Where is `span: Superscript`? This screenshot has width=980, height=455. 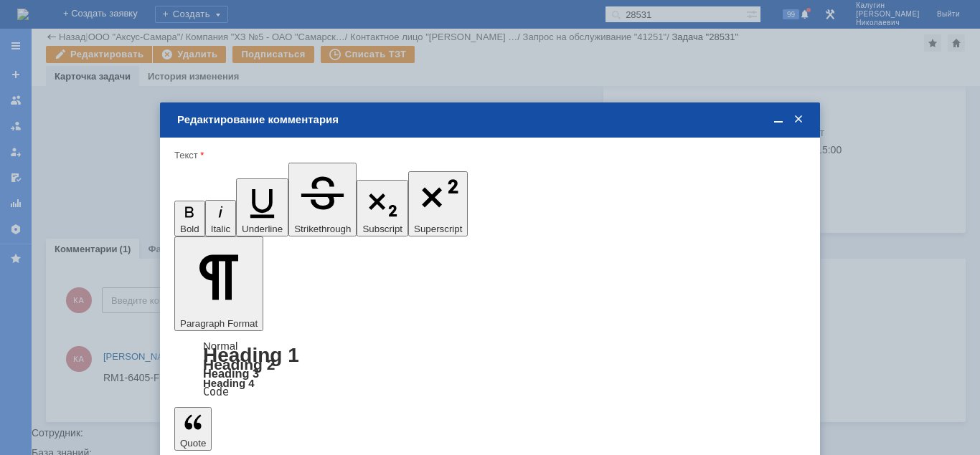 span: Superscript is located at coordinates (438, 229).